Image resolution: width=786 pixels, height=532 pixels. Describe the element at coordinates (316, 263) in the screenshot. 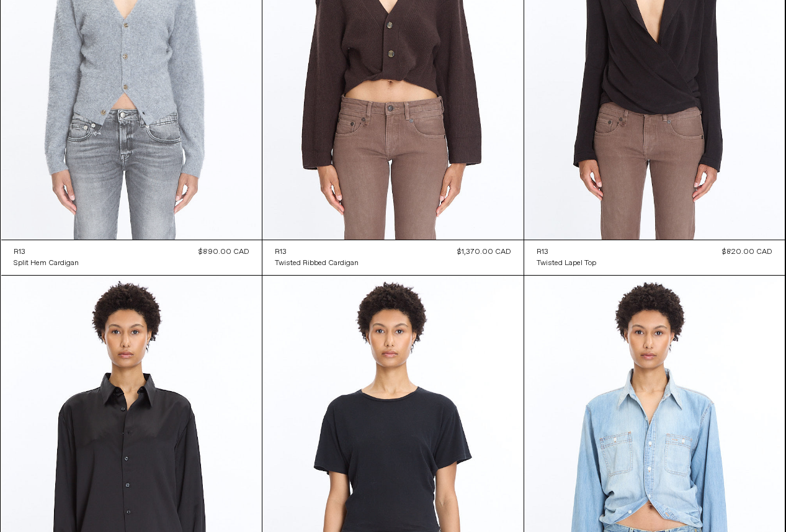

I see `div: Twisted Ribbed Cardigan` at that location.